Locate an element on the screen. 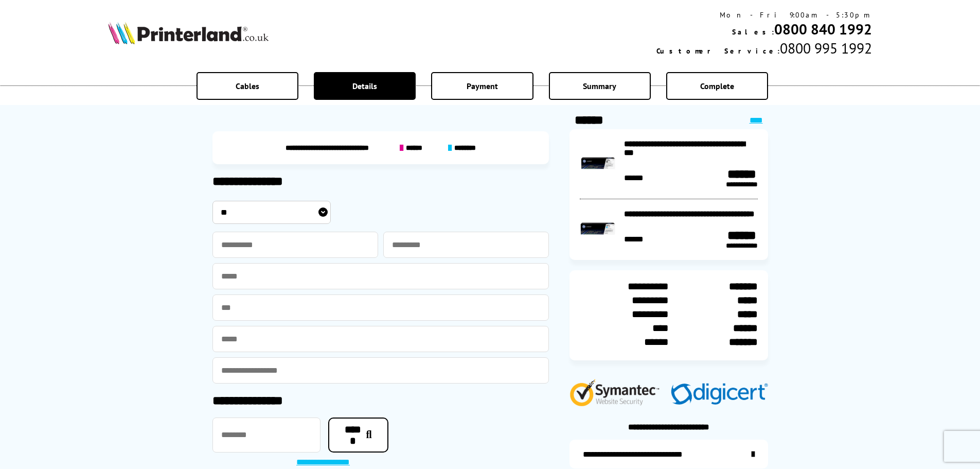 This screenshot has width=980, height=469. span: Complete is located at coordinates (717, 86).